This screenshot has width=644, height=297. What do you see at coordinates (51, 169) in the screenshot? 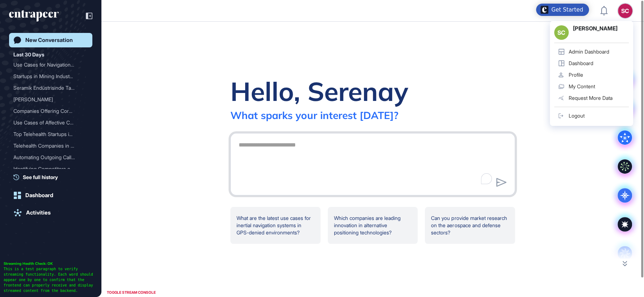
I see `div: Identifying Competitors of Veritus Agent` at bounding box center [51, 169].